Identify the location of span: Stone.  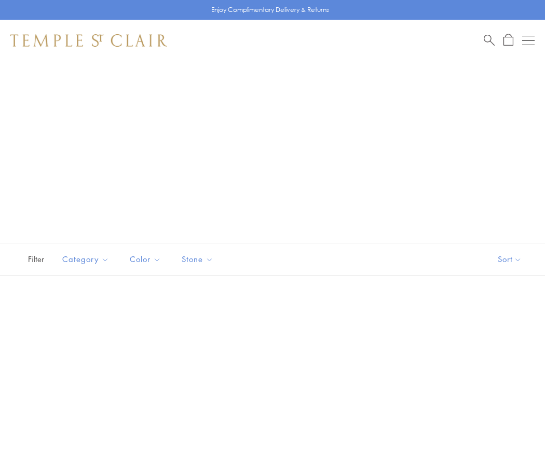
(199, 259).